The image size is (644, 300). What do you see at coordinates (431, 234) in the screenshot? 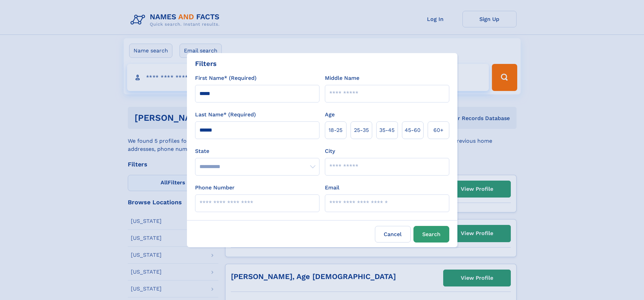
I see `button: Search` at bounding box center [431, 234].